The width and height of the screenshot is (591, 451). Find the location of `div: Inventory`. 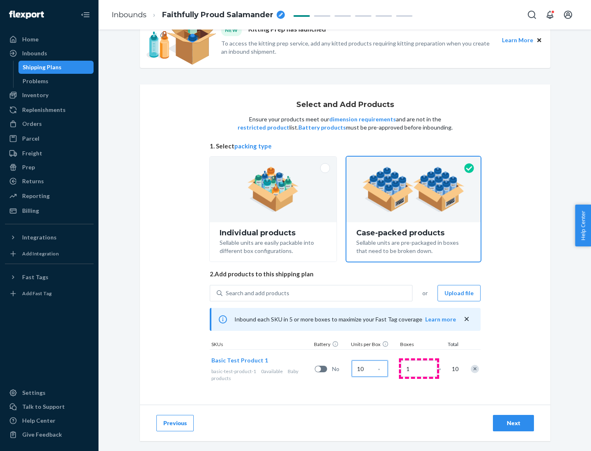

div: Inventory is located at coordinates (35, 95).